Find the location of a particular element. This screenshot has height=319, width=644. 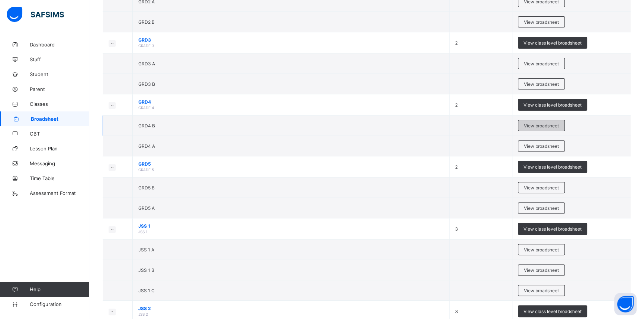

img: safsims is located at coordinates (35, 15).